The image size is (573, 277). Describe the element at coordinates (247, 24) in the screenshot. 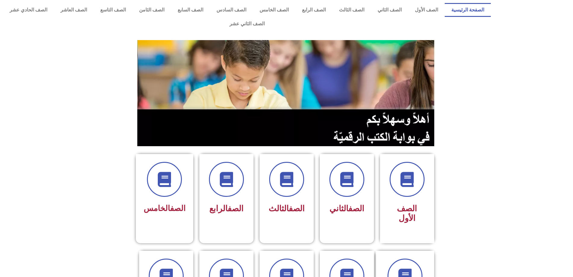

I see `a: الصف الثاني عشر` at that location.